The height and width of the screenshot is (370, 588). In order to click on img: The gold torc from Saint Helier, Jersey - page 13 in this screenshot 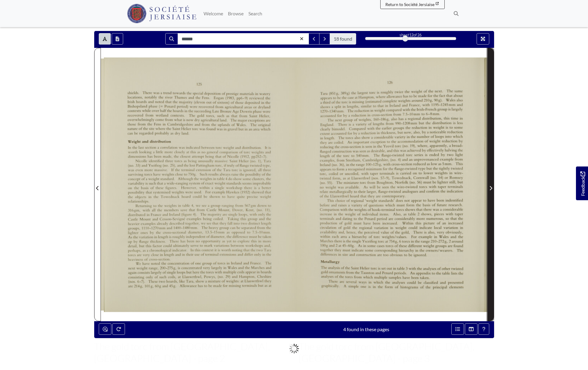, I will do `click(391, 185)`.